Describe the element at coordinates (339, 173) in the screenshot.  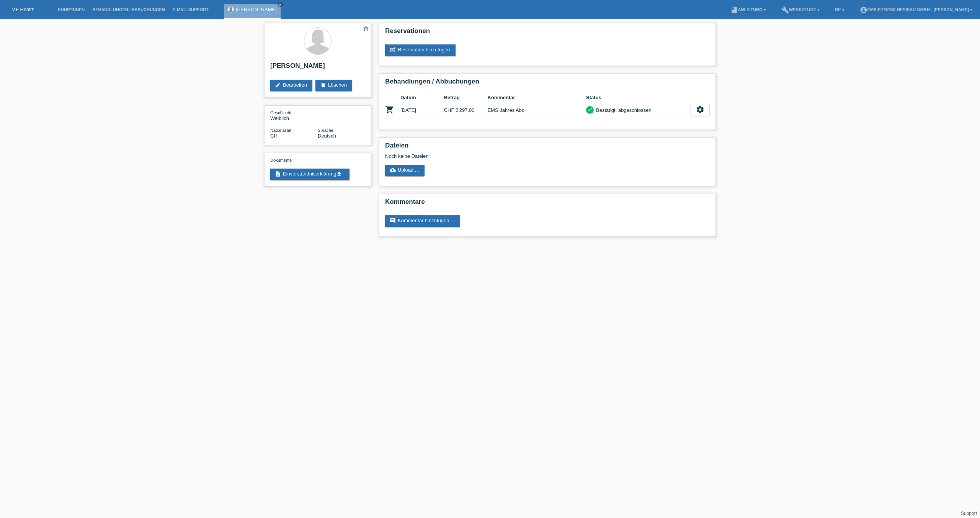
I see `i: get_app` at that location.